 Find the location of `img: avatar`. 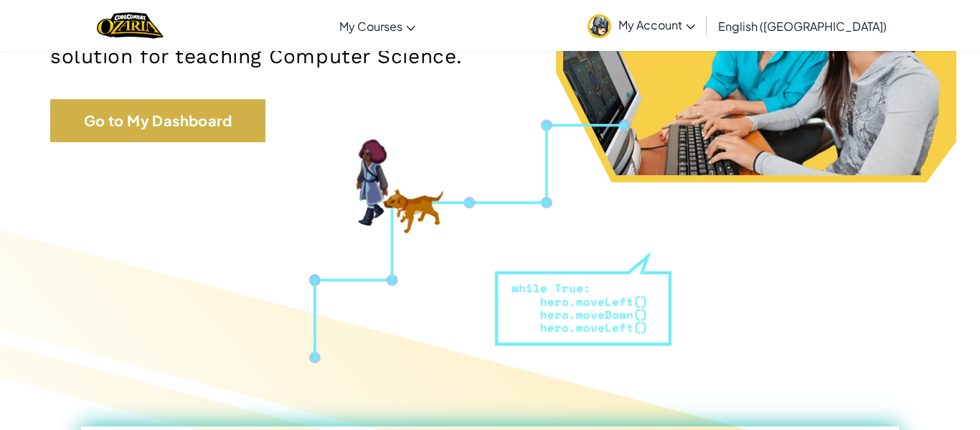

img: avatar is located at coordinates (600, 25).